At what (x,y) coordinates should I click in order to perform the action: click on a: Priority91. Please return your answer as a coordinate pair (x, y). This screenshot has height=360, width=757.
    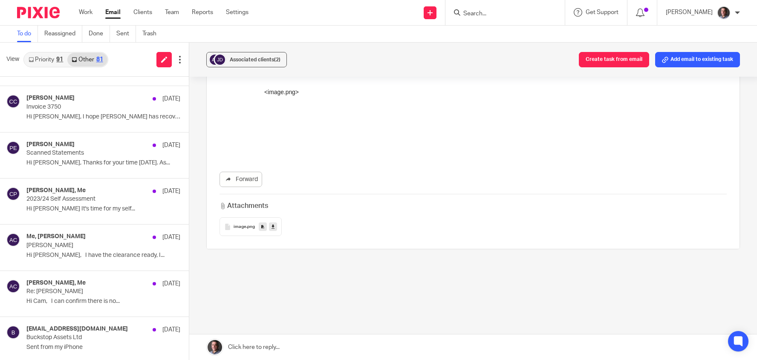
    Looking at the image, I should click on (46, 60).